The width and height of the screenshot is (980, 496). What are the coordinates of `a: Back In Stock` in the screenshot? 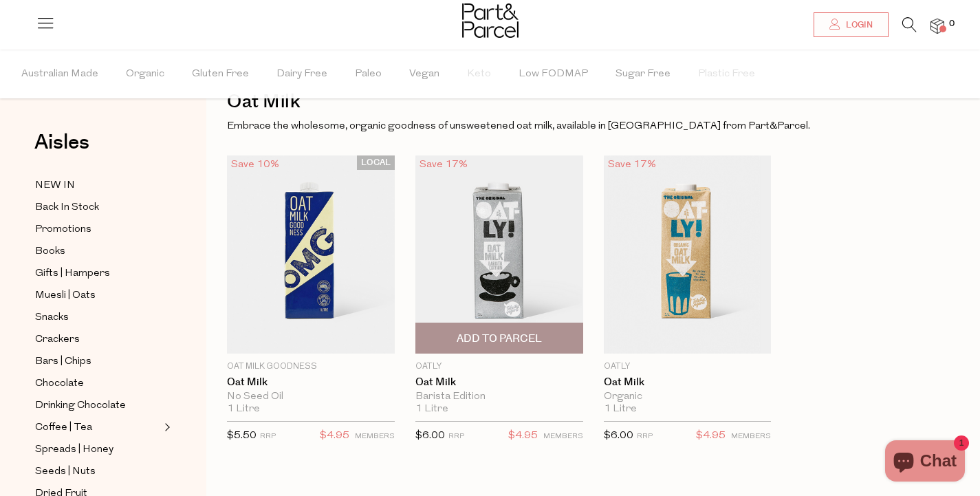 It's located at (97, 207).